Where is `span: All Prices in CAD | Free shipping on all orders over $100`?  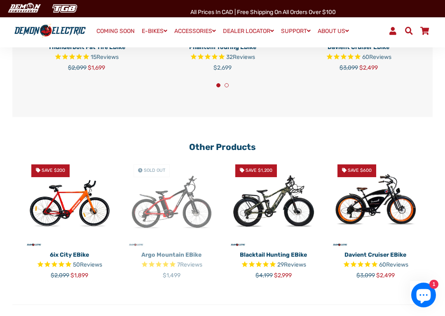 span: All Prices in CAD | Free shipping on all orders over $100 is located at coordinates (263, 12).